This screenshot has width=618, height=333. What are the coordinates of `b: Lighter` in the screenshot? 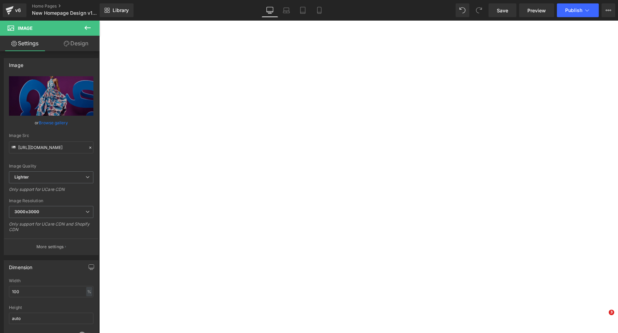 It's located at (22, 177).